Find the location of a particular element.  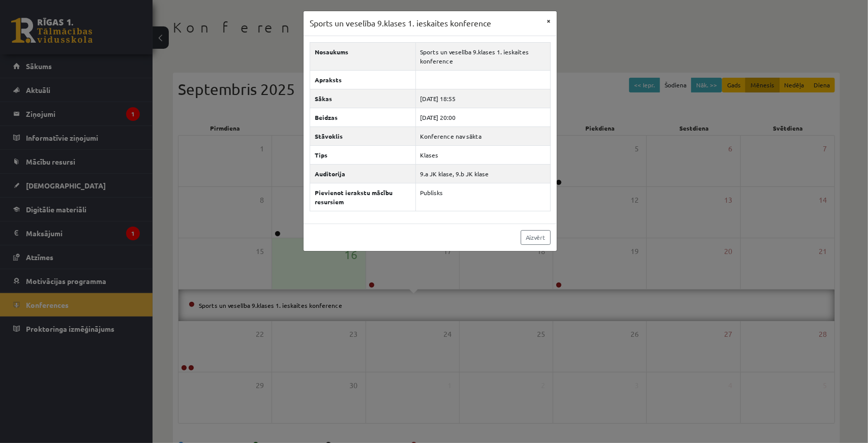

td: 9.a JK klase, 9.b JK klase is located at coordinates (482, 173).